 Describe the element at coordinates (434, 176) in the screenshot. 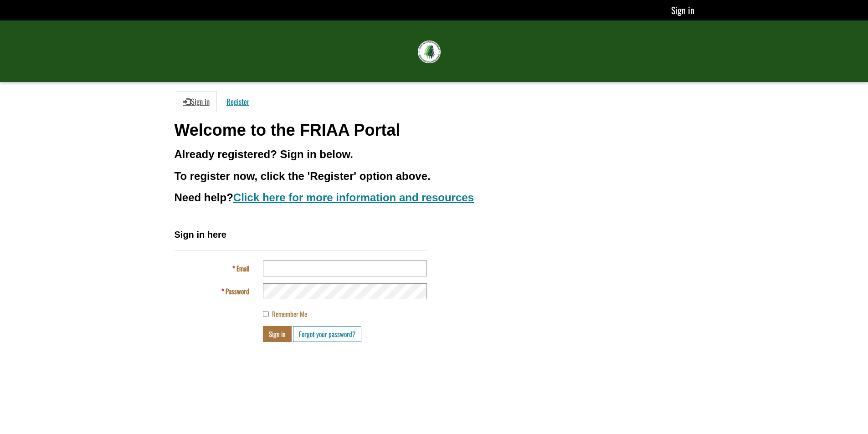

I see `h3: To register now, click the 'Register' option above.` at that location.